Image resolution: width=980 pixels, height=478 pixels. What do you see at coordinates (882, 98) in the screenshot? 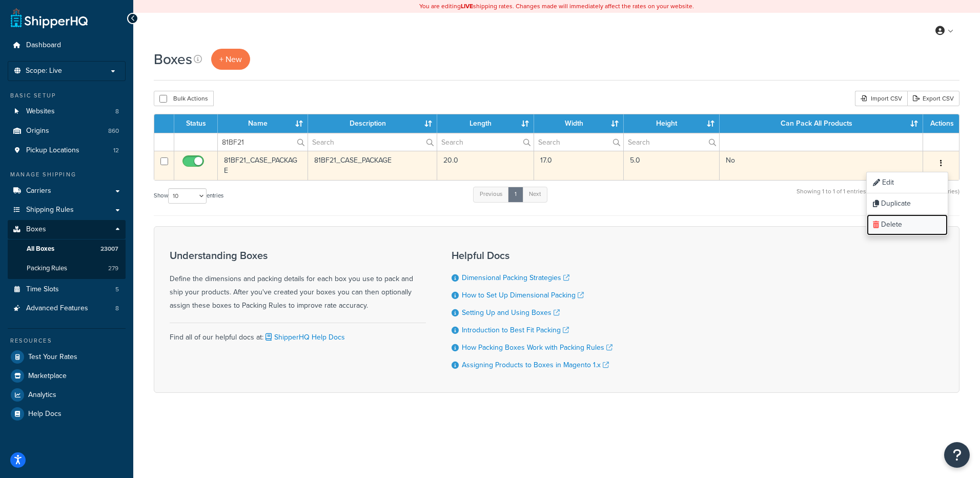
I see `div: Import CSV` at bounding box center [882, 98].